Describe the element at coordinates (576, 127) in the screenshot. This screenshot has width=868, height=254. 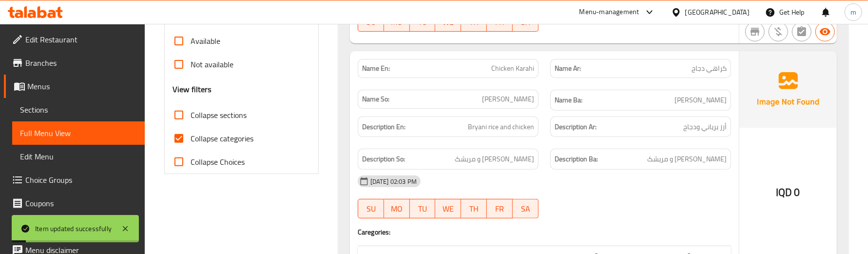
I see `strong: Description Ar:` at that location.